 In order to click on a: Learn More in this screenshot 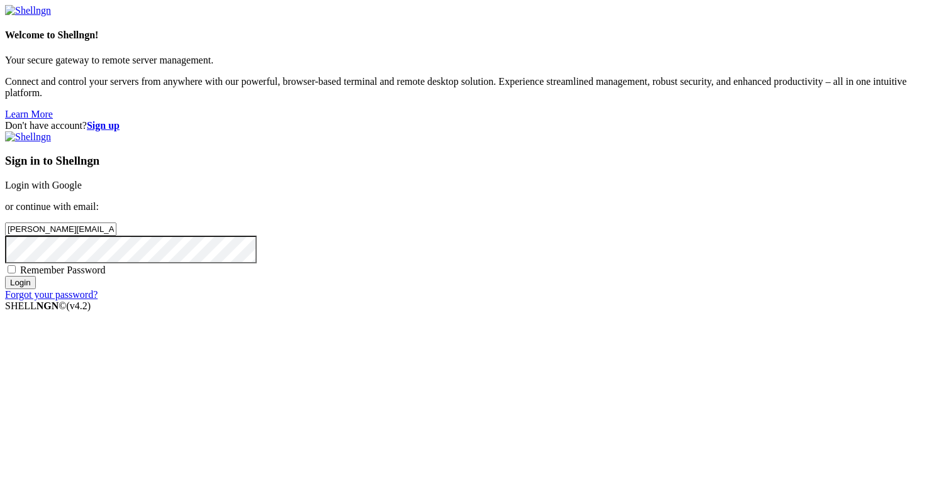, I will do `click(29, 114)`.